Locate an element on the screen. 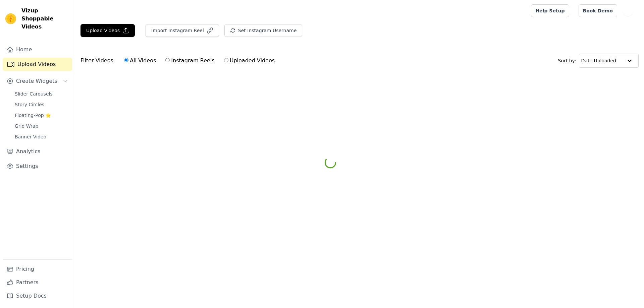 Image resolution: width=644 pixels, height=308 pixels. a: Pricing is located at coordinates (37, 269).